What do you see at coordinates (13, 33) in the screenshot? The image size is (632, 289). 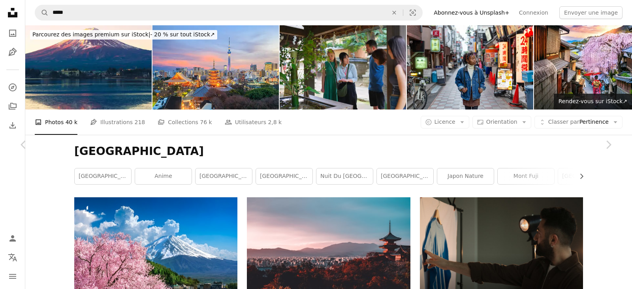 I see `a: Photos` at bounding box center [13, 33].